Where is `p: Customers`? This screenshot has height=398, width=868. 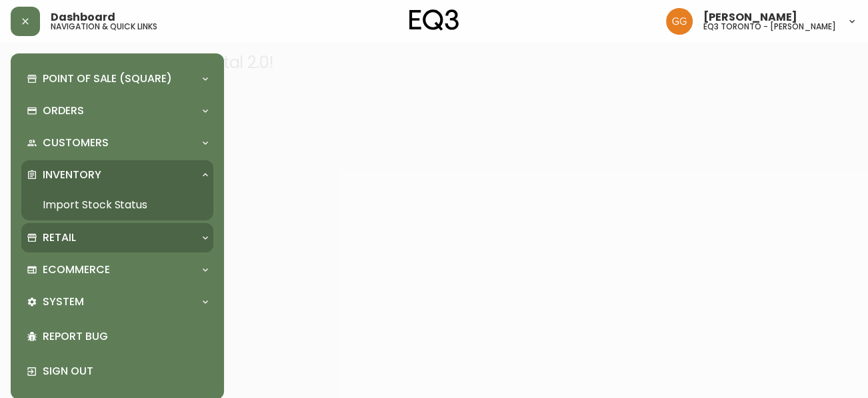
p: Customers is located at coordinates (75, 143).